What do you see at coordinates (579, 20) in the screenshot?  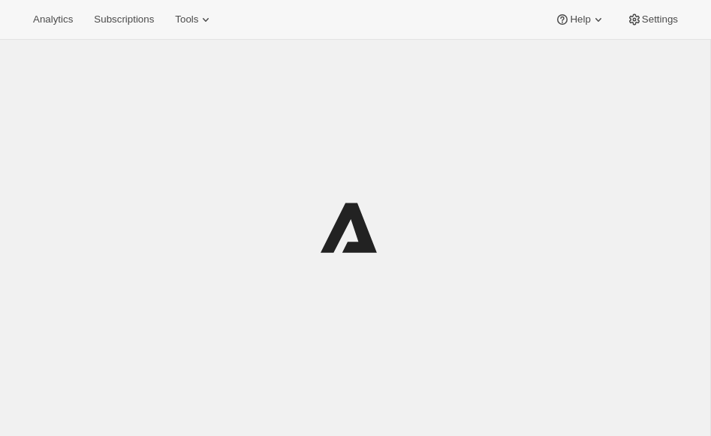 I see `span: Help` at bounding box center [579, 20].